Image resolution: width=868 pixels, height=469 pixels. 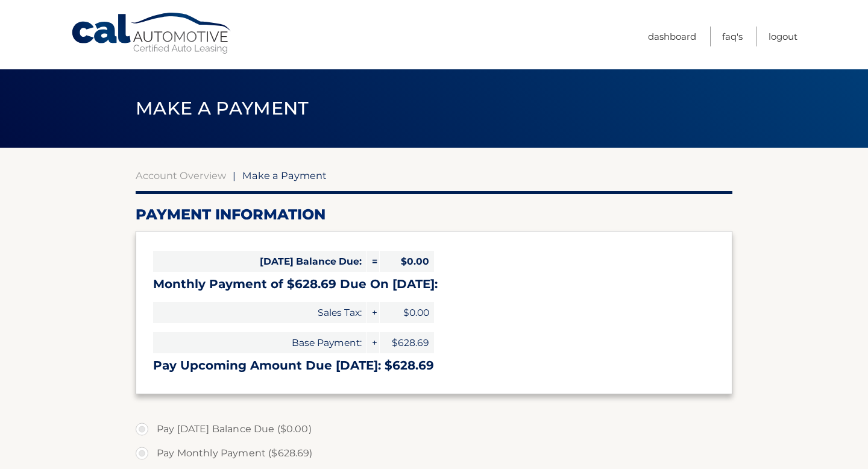 I want to click on span: Base Payment:, so click(x=260, y=342).